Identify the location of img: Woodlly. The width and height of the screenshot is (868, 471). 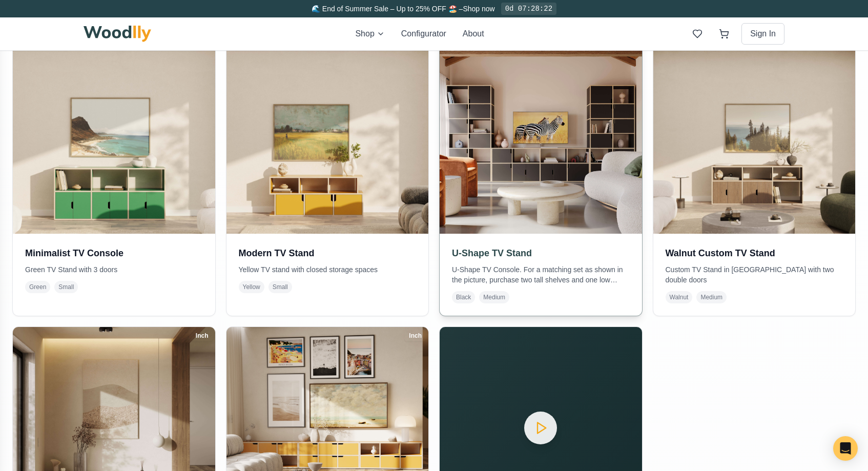
(118, 34).